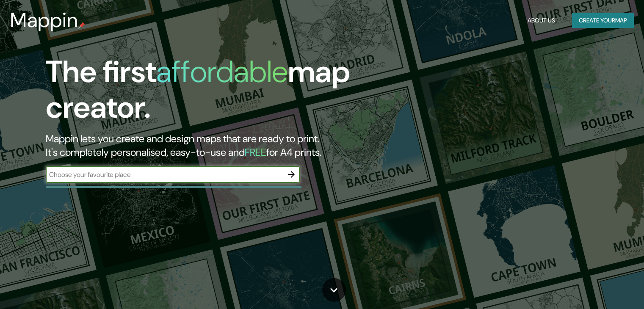  What do you see at coordinates (603, 20) in the screenshot?
I see `button: Create yourmap` at bounding box center [603, 20].